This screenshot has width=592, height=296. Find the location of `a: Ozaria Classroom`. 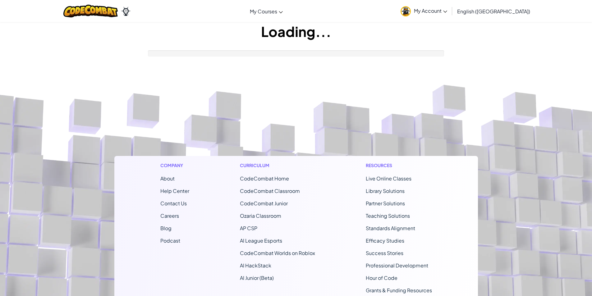

a: Ozaria Classroom is located at coordinates (260, 216).